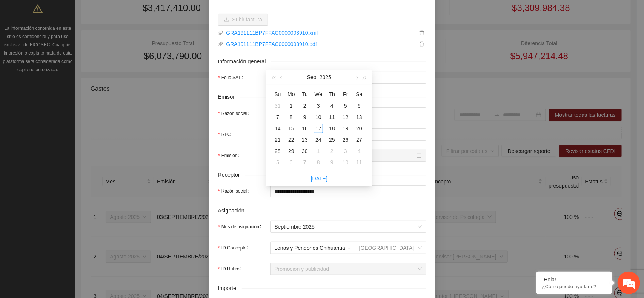 The image size is (644, 298). I want to click on th: Fr, so click(346, 94).